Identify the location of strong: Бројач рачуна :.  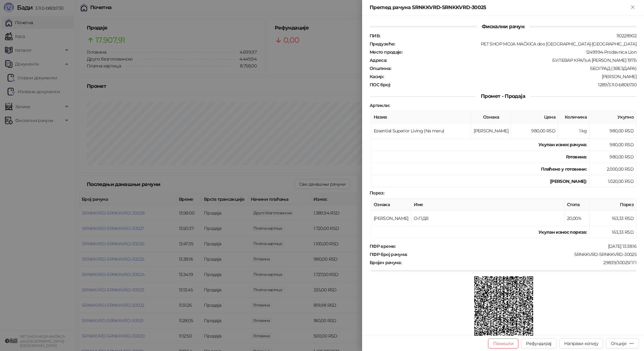
(385, 263).